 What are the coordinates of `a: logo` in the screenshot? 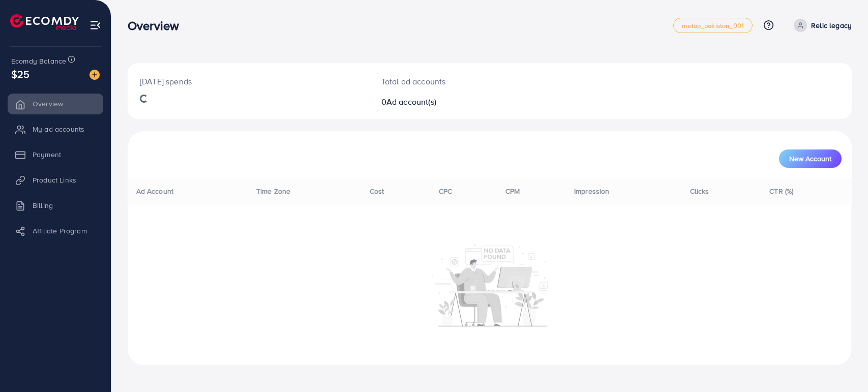 It's located at (44, 22).